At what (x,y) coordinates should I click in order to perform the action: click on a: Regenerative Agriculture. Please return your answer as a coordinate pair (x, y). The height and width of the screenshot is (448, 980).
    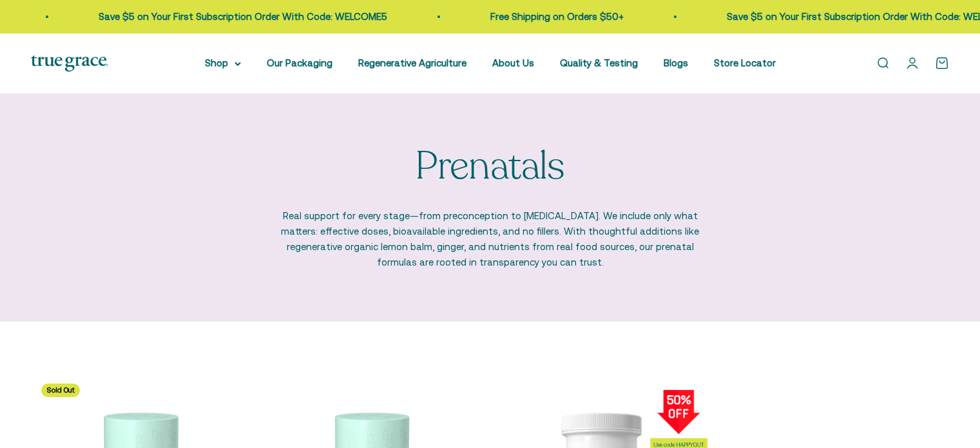
    Looking at the image, I should click on (412, 62).